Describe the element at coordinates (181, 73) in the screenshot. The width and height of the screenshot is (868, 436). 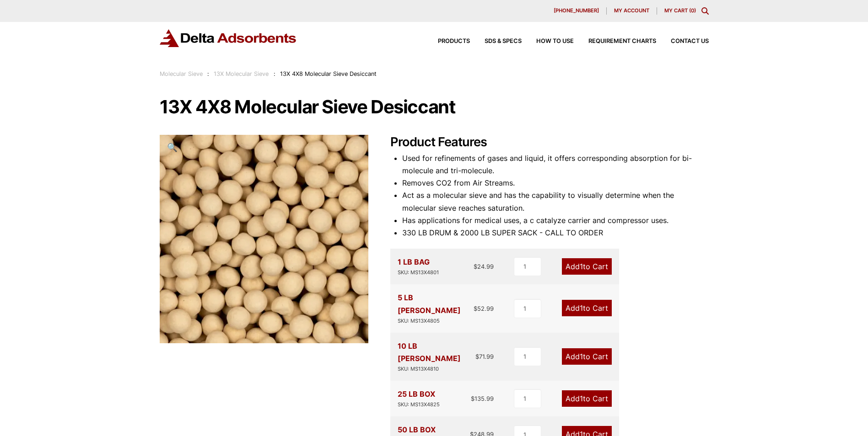
I see `a: Molecular Sieve` at that location.